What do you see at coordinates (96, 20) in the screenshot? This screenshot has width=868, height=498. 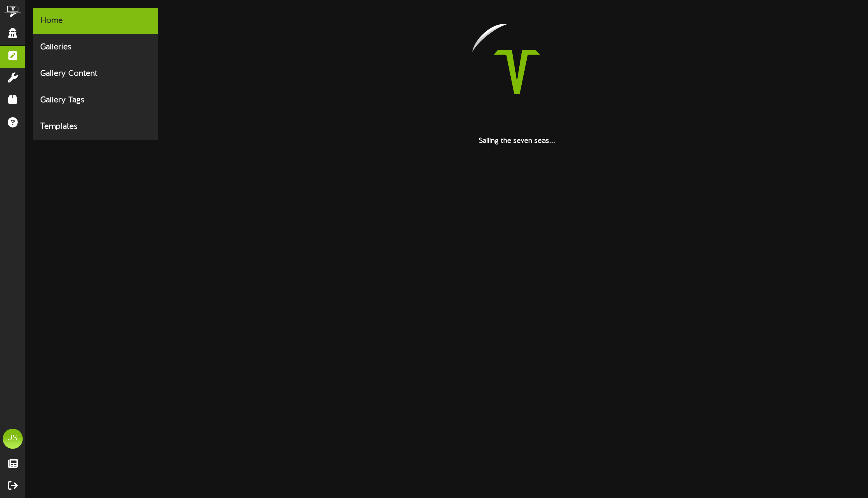 I see `div: Home` at bounding box center [96, 20].